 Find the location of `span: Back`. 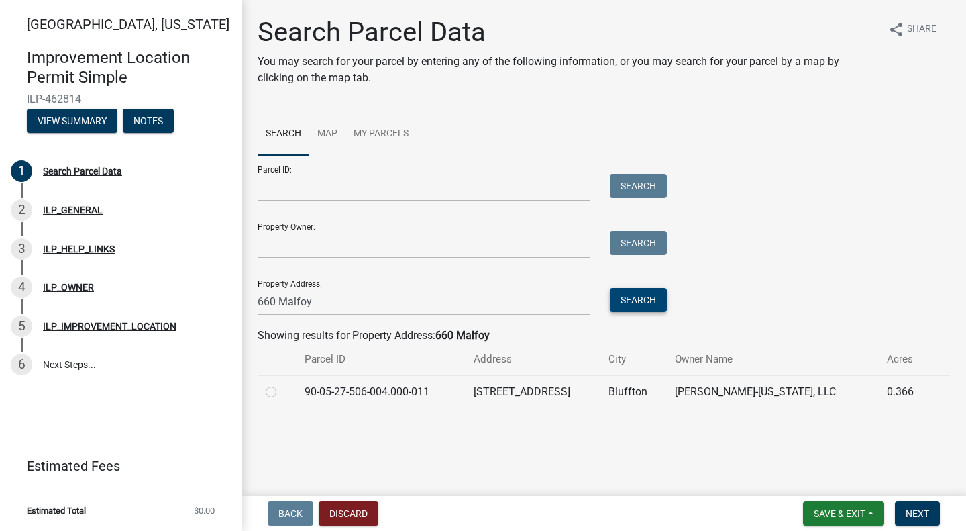

span: Back is located at coordinates (291, 513).